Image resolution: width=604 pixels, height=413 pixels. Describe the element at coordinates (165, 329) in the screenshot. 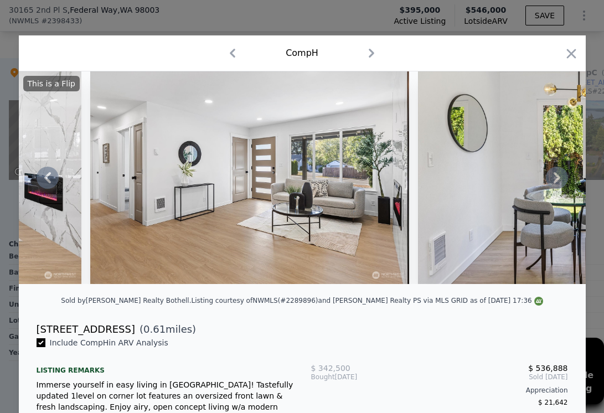

I see `span: ( miles)` at that location.